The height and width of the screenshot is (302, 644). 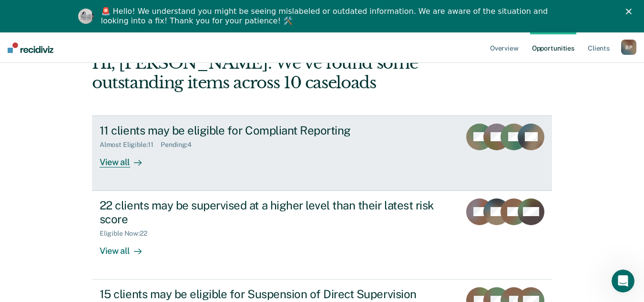 I want to click on div: Almost Eligible : 11, so click(x=130, y=145).